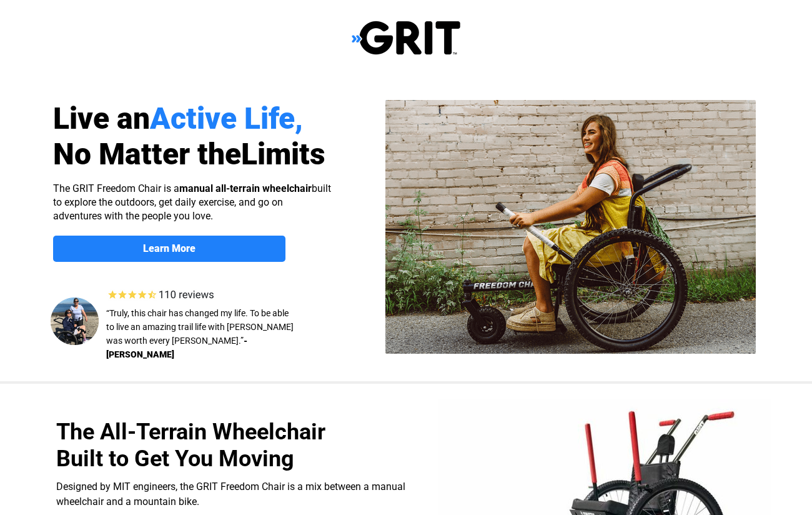 This screenshot has width=812, height=515. I want to click on span: Designed by MIT engineers, the GRIT Freedom Chair is a mix between a manual wheelchair and a moun..., so click(231, 494).